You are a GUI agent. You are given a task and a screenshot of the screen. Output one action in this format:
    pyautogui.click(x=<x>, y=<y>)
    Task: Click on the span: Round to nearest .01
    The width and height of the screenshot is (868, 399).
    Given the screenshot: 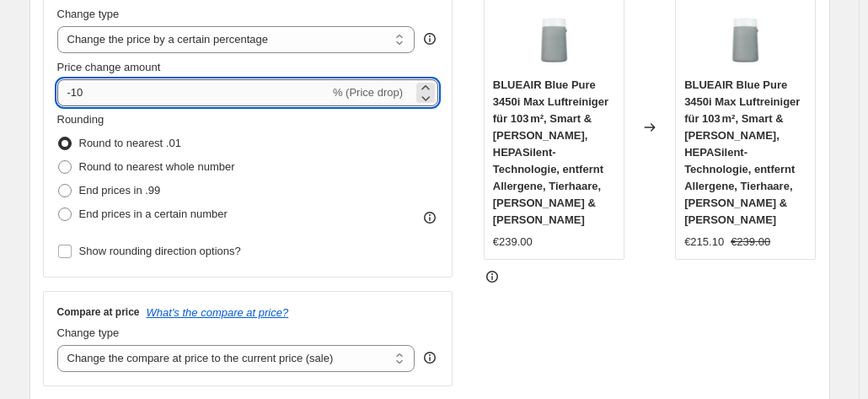 What is the action you would take?
    pyautogui.click(x=130, y=143)
    